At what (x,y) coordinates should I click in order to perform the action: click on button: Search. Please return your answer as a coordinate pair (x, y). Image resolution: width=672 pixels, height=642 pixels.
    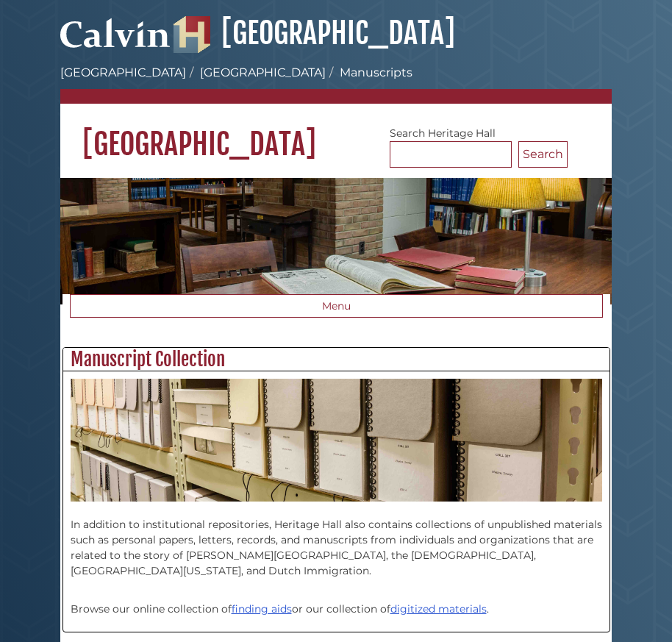
    Looking at the image, I should click on (543, 154).